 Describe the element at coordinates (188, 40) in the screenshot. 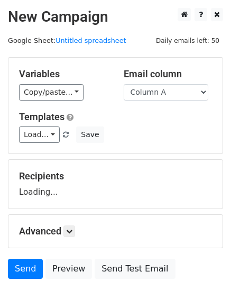

I see `a: Daily emails left: 50` at that location.